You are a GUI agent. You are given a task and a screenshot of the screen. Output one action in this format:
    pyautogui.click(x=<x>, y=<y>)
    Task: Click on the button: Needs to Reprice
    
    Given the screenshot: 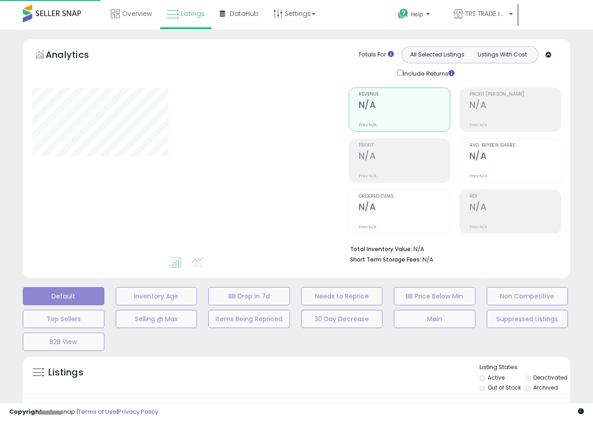 What is the action you would take?
    pyautogui.click(x=342, y=296)
    